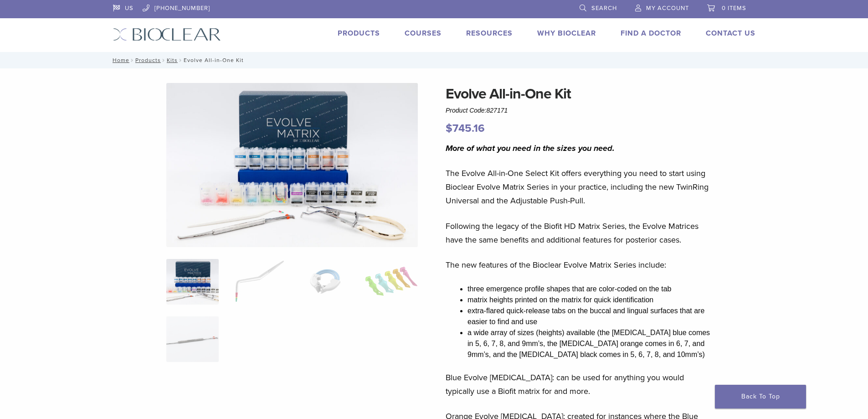 This screenshot has height=419, width=868. Describe the element at coordinates (734, 8) in the screenshot. I see `span: 0 items` at that location.